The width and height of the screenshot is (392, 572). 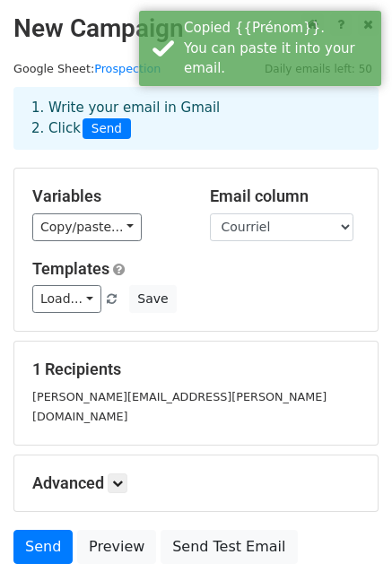 What do you see at coordinates (87, 227) in the screenshot?
I see `a: Copy/paste...` at bounding box center [87, 227].